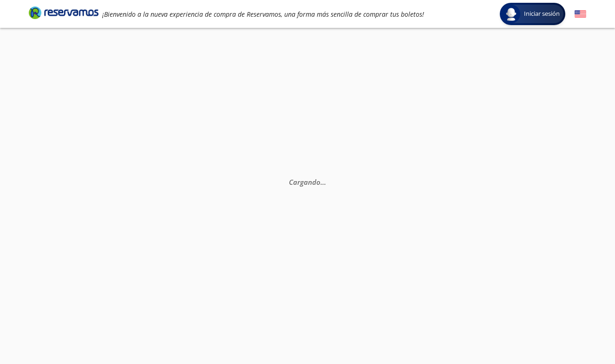  I want to click on span: Iniciar sesión, so click(542, 14).